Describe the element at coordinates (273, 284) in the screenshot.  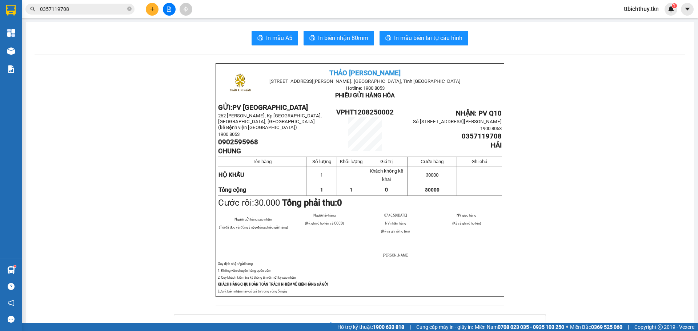
I see `strong: KHÁCH HÀNG CHỊU HOÀN TOÀN TRÁCH NHIỆM VỀ KIỆN HÀNG ĐÃ GỬI` at that location.